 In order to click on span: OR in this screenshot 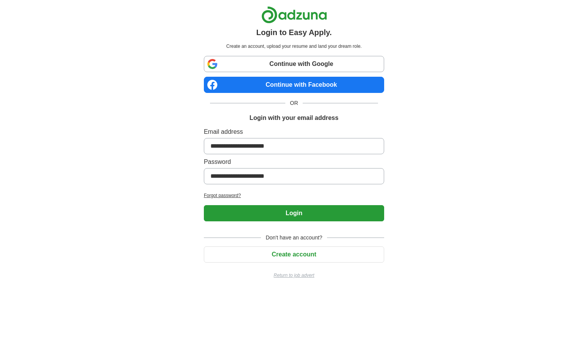, I will do `click(294, 103)`.